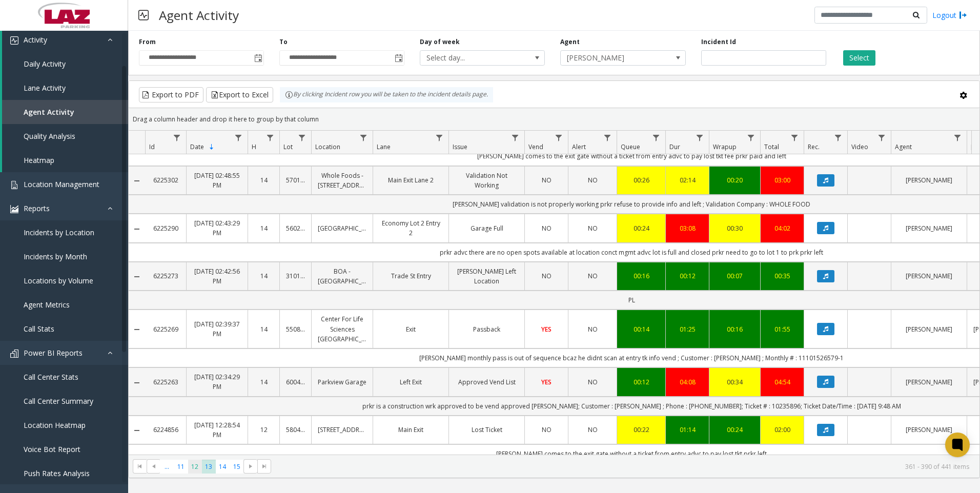  I want to click on a: 570146, so click(295, 180).